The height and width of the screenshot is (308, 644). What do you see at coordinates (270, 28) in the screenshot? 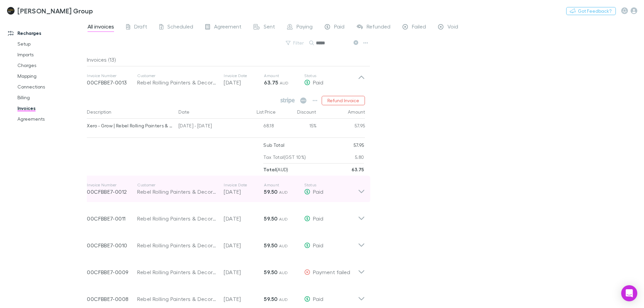
I see `span: Sent` at bounding box center [270, 28].